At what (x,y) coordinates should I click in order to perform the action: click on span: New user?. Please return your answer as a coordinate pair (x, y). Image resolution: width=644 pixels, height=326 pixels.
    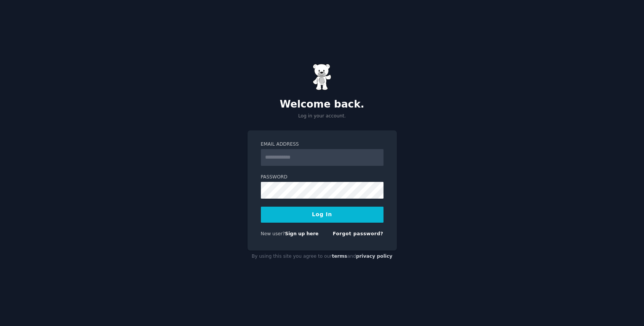
    Looking at the image, I should click on (273, 234).